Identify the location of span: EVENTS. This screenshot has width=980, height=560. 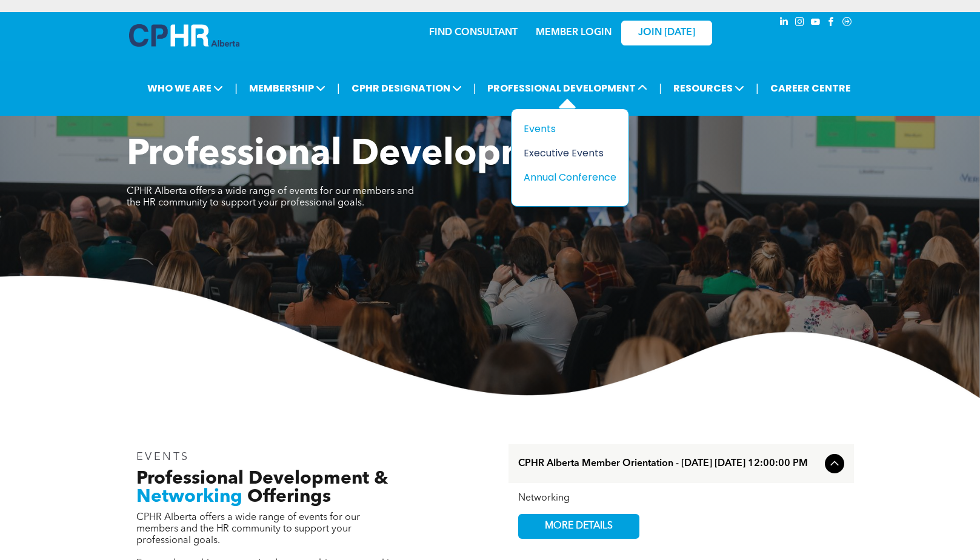
(163, 457).